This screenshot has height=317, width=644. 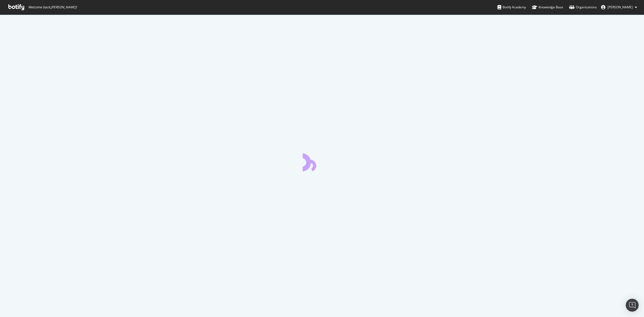 What do you see at coordinates (583, 7) in the screenshot?
I see `div: Organizations` at bounding box center [583, 7].